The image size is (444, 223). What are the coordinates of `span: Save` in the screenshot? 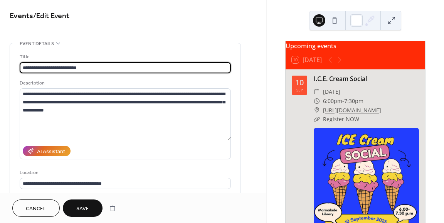 It's located at (82, 208).